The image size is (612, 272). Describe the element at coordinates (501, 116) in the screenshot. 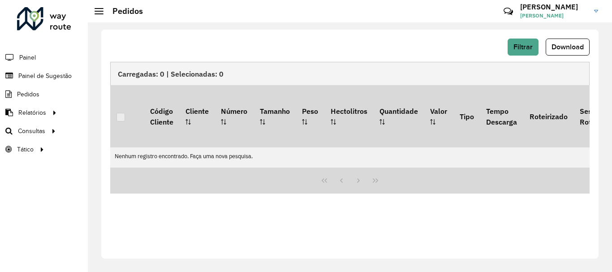

I see `th: Tempo Descarga` at that location.